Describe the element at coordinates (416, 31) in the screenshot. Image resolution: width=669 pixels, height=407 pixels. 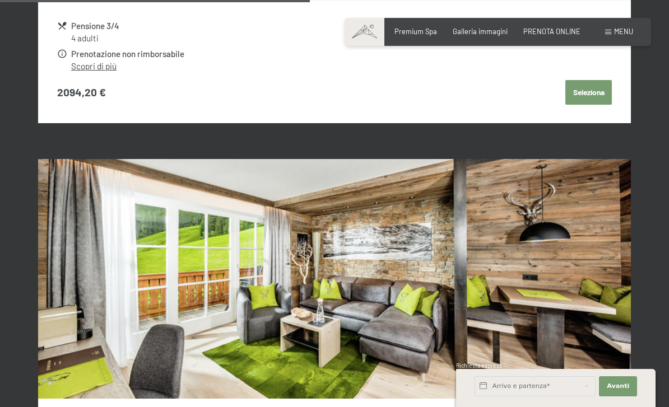
I see `a: Premium Spa` at that location.